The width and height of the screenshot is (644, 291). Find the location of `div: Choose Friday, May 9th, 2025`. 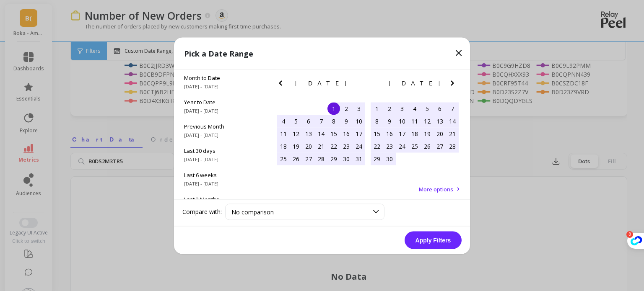

div: Choose Friday, May 9th, 2025 is located at coordinates (346, 121).